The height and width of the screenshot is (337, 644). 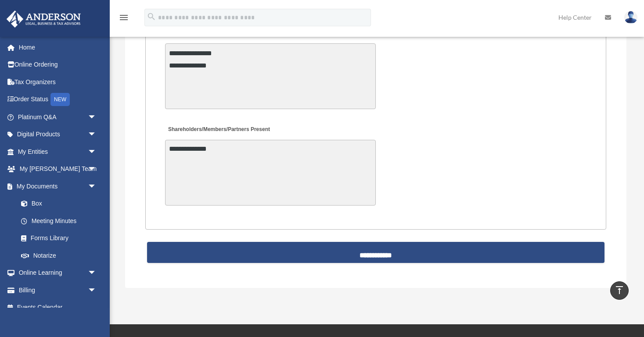 What do you see at coordinates (58, 291) in the screenshot?
I see `a: Billingarrow_drop_down` at bounding box center [58, 291].